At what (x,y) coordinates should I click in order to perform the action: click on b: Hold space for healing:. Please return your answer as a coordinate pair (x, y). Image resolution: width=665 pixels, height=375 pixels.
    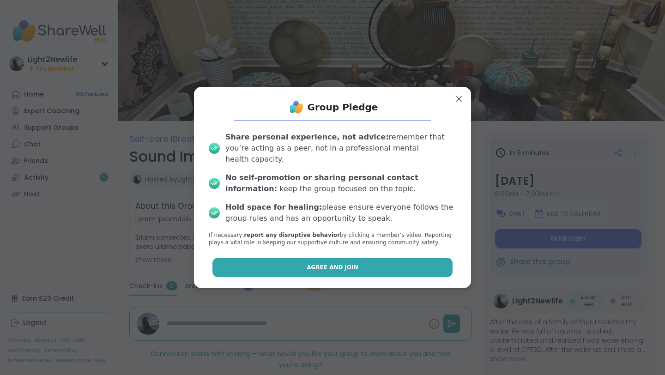
    Looking at the image, I should click on (273, 207).